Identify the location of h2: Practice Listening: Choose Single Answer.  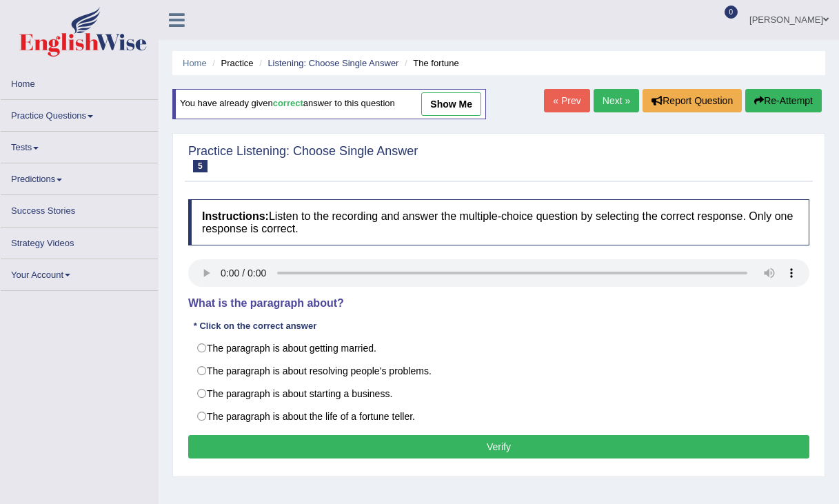
(303, 159).